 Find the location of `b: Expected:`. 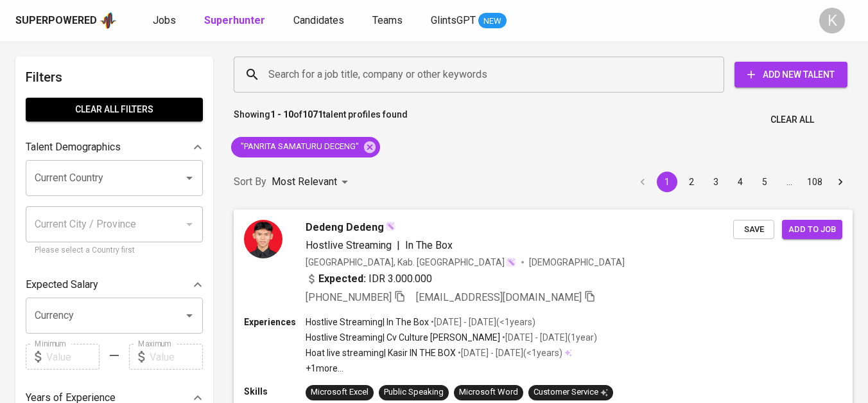

b: Expected: is located at coordinates (342, 278).